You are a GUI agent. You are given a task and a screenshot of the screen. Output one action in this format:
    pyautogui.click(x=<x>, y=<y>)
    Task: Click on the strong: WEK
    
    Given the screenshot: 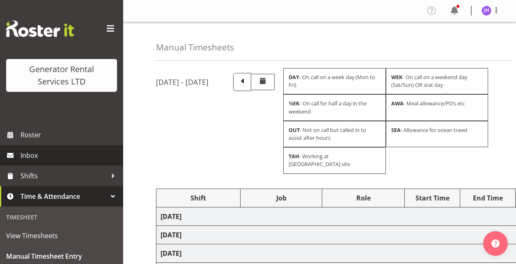 What is the action you would take?
    pyautogui.click(x=397, y=77)
    